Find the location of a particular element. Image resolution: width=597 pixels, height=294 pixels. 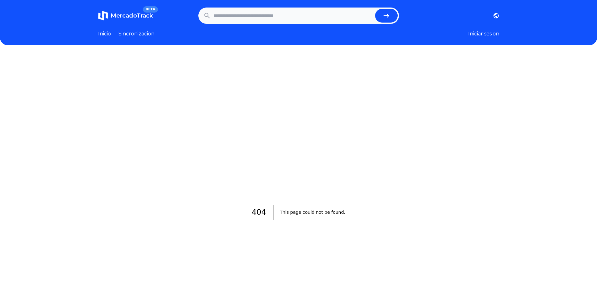

a: MercadoTrackBETA is located at coordinates (125, 16).